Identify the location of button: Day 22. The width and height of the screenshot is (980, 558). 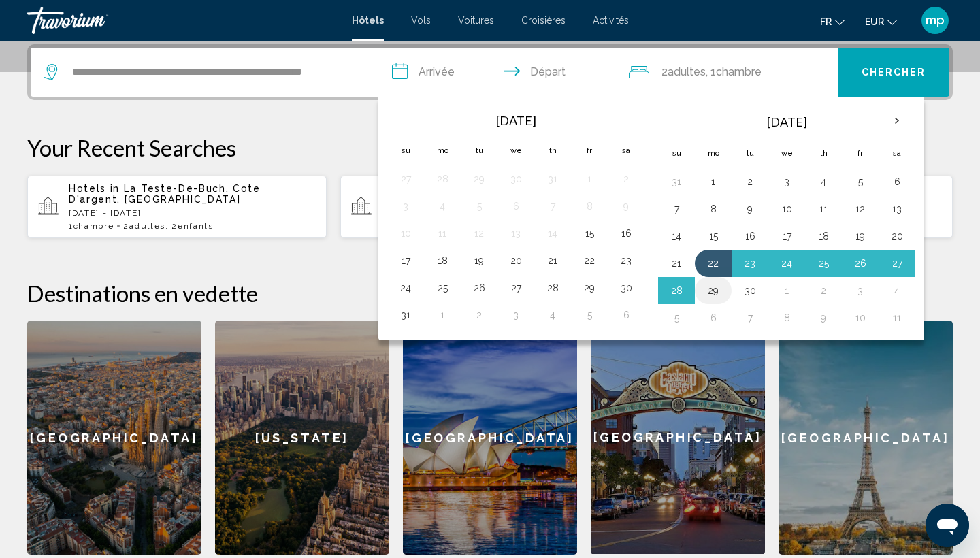
(589, 260).